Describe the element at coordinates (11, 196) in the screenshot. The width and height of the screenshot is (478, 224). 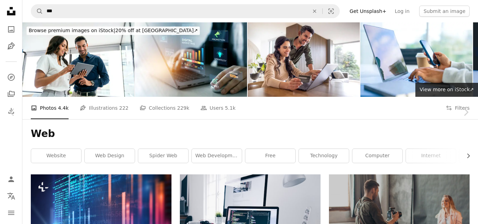
I see `button: Language` at that location.